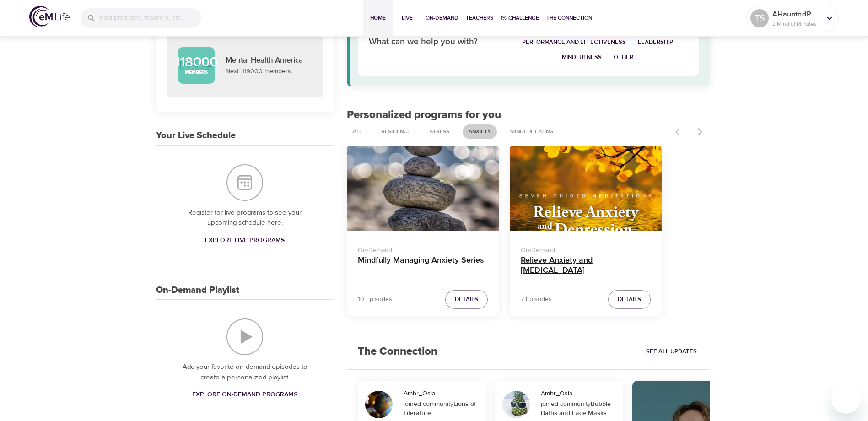 Image resolution: width=868 pixels, height=421 pixels. I want to click on span: Live, so click(408, 18).